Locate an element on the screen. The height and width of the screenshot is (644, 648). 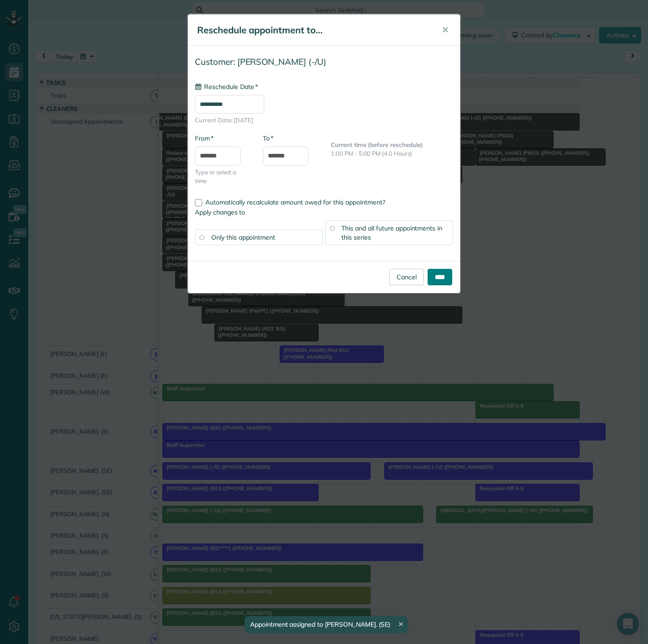
p: 1:00 PM - 5:00 PM (4.0 Hours) is located at coordinates (392, 154).